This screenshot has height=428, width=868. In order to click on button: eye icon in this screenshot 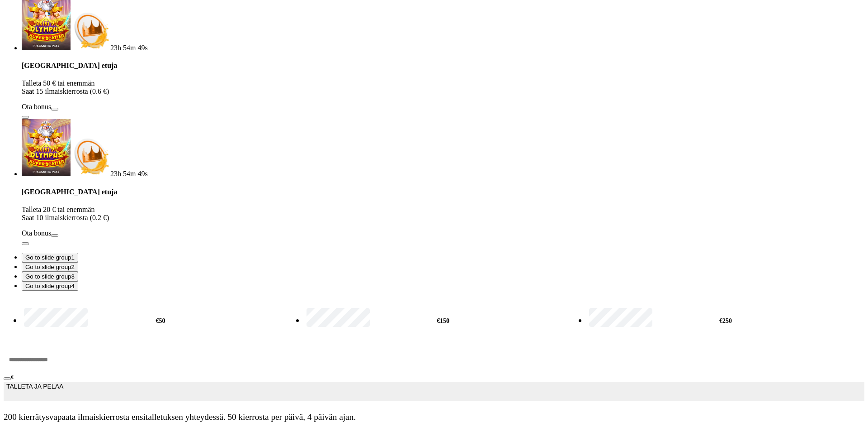, I will do `click(7, 378)`.